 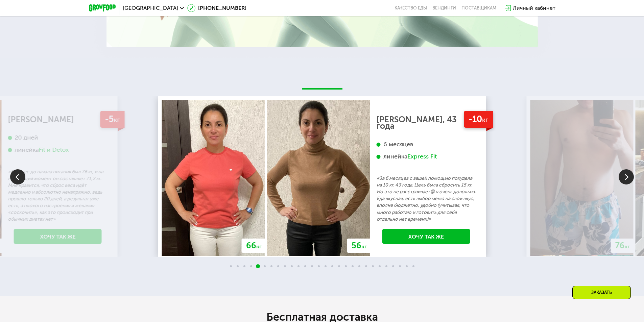 I want to click on img: Slide right, so click(x=626, y=177).